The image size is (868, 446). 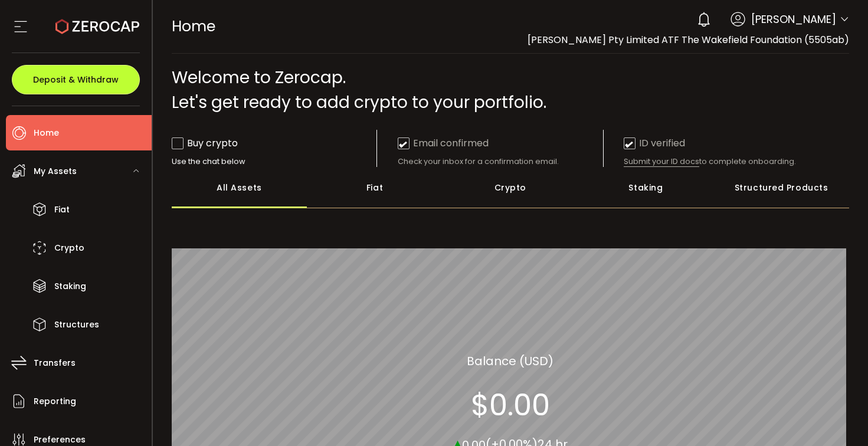 I want to click on div: ID verified, so click(x=654, y=143).